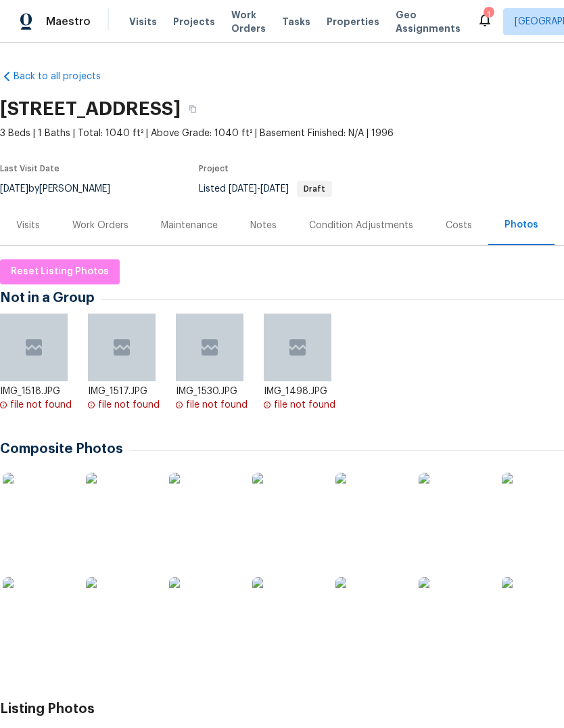 This screenshot has height=728, width=564. Describe the element at coordinates (315, 189) in the screenshot. I see `span: Draft` at that location.